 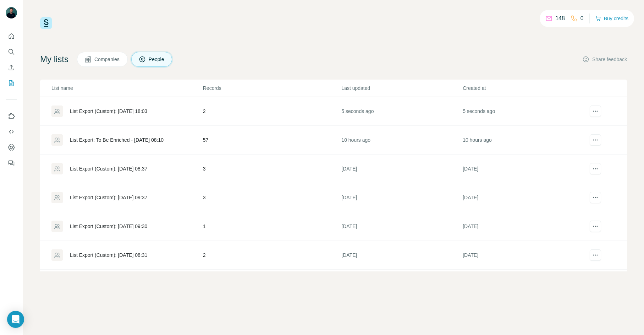 What do you see at coordinates (11, 163) in the screenshot?
I see `button: Feedback` at bounding box center [11, 163].